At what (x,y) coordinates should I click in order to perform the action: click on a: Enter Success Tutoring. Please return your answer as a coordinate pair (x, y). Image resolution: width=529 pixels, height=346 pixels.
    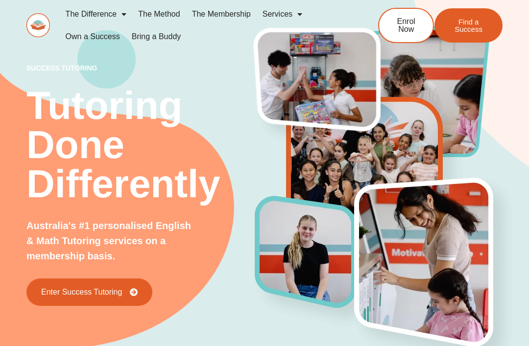
    Looking at the image, I should click on (89, 292).